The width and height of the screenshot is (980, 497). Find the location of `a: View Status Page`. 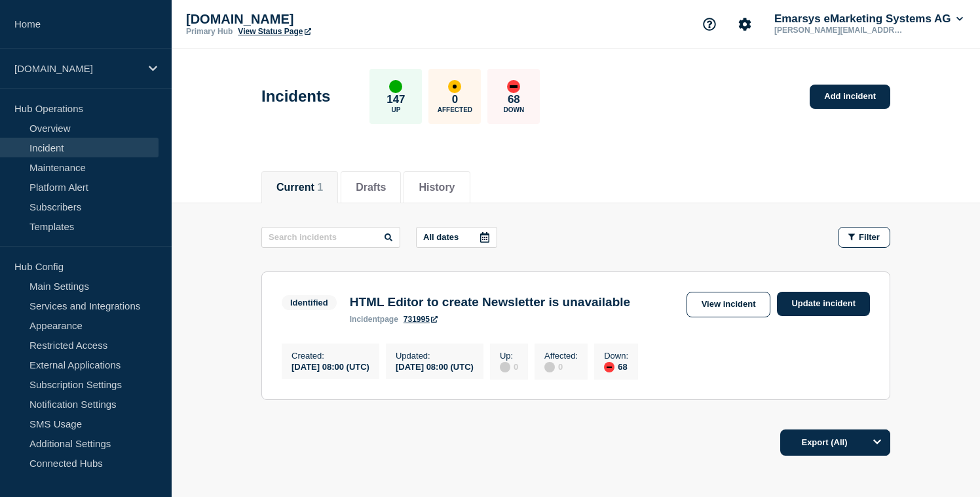

a: View Status Page is located at coordinates (273, 31).